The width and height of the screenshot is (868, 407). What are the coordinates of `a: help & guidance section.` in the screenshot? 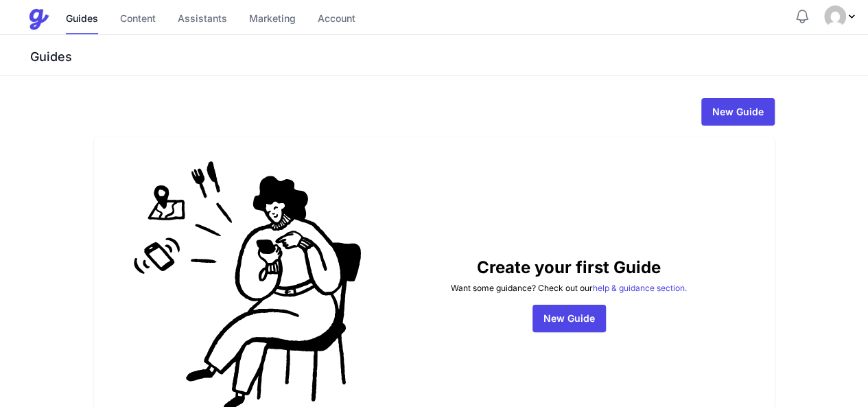 It's located at (639, 288).